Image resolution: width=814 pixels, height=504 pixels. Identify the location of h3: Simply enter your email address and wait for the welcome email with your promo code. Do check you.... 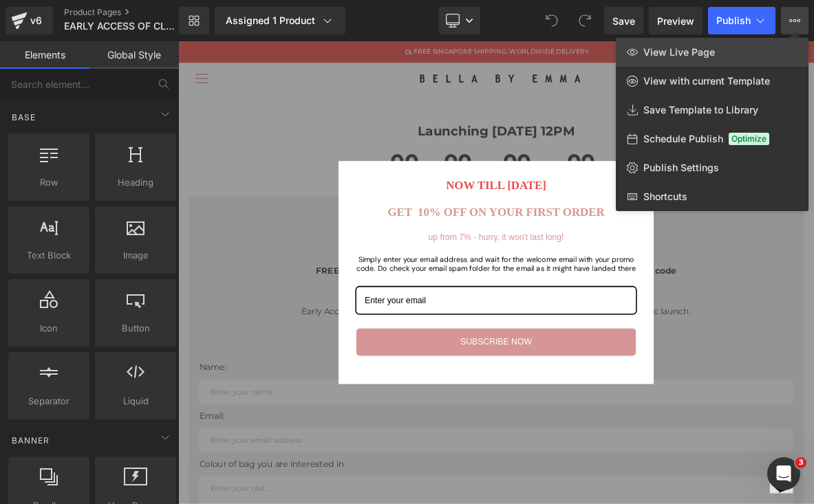
(416, 291).